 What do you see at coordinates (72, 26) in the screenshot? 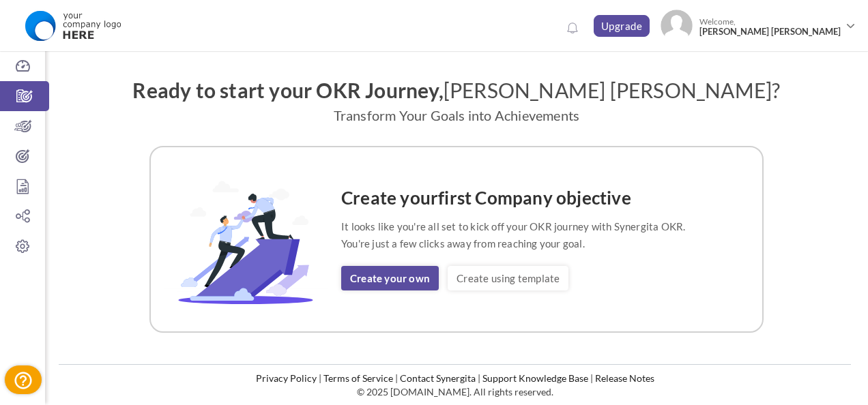
I see `img: Logo` at bounding box center [72, 26].